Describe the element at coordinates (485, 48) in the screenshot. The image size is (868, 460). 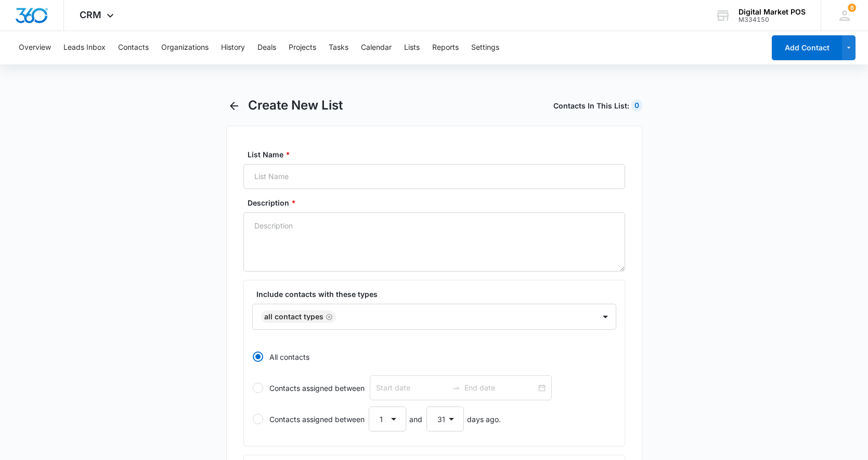
I see `button: Settings` at that location.